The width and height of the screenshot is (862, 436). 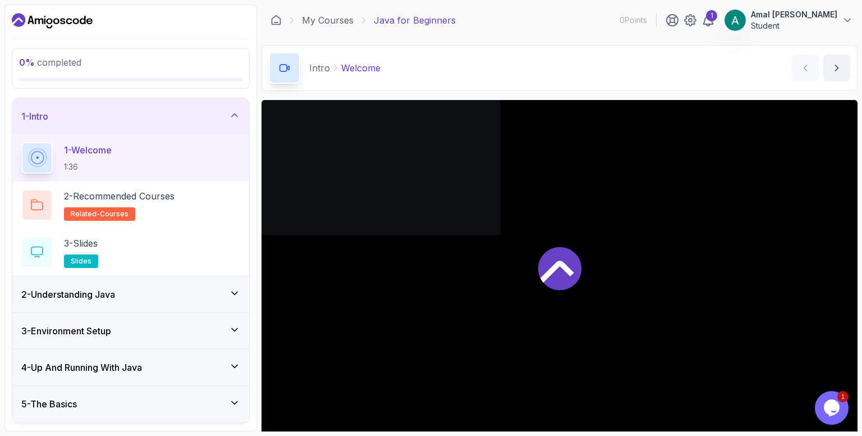 What do you see at coordinates (66, 331) in the screenshot?
I see `h3: 3 - Environment Setup` at bounding box center [66, 331].